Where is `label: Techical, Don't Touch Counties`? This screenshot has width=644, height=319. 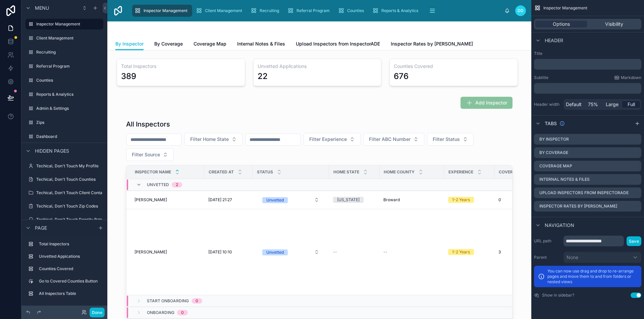 label: Techical, Don't Touch Counties is located at coordinates (69, 179).